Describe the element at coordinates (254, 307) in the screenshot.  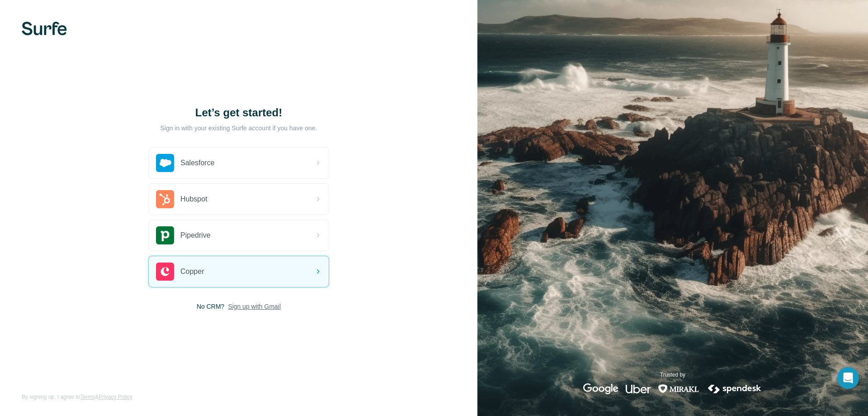
I see `button: Sign up with Gmail` at that location.